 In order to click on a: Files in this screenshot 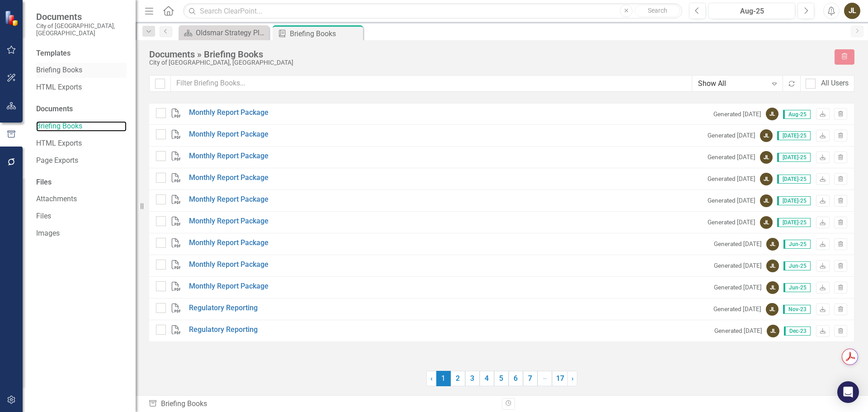, I will do `click(81, 216)`.